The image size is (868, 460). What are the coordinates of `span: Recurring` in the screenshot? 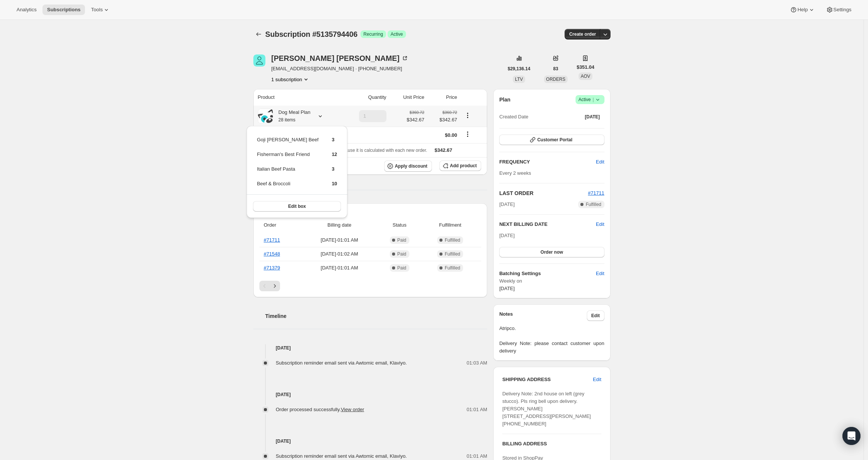 It's located at (373, 34).